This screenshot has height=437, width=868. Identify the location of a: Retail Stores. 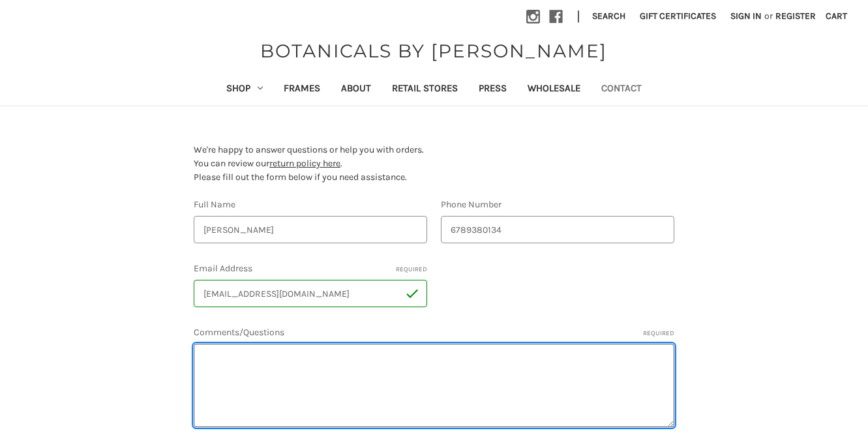
(424, 89).